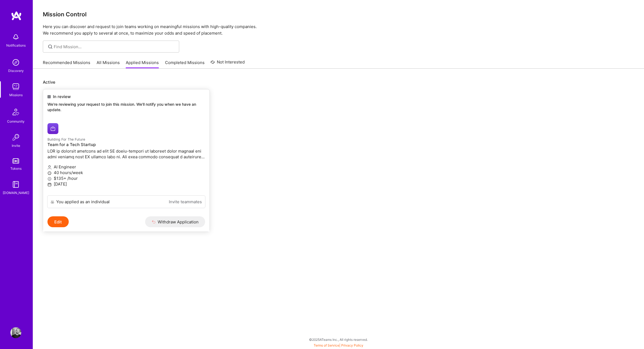  I want to click on a: Terms of Service, so click(327, 345).